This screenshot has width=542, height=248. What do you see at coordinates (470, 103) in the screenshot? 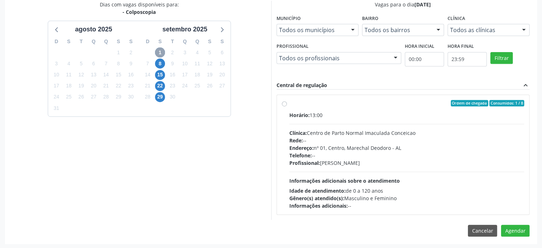
I see `span: Ordem de chegada` at bounding box center [470, 103].